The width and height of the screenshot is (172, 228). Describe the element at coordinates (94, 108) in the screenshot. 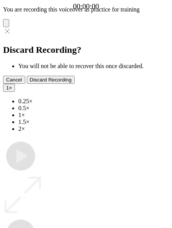

I see `li: 0.5×` at that location.